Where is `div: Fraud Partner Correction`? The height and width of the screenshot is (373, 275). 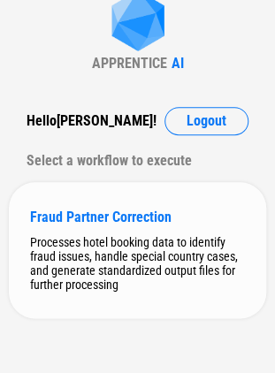 div: Fraud Partner Correction is located at coordinates (137, 216).